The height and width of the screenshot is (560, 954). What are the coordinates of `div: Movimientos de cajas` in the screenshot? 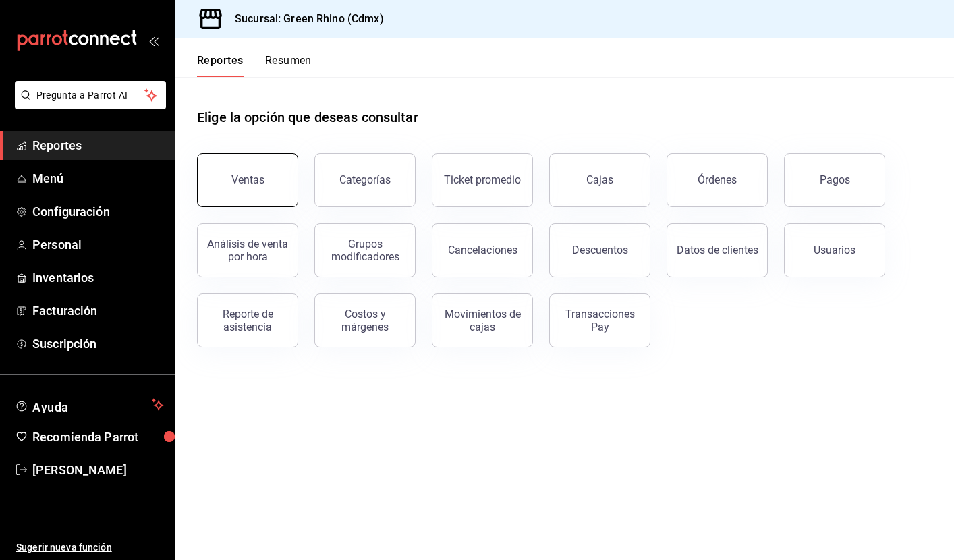 It's located at (482, 320).